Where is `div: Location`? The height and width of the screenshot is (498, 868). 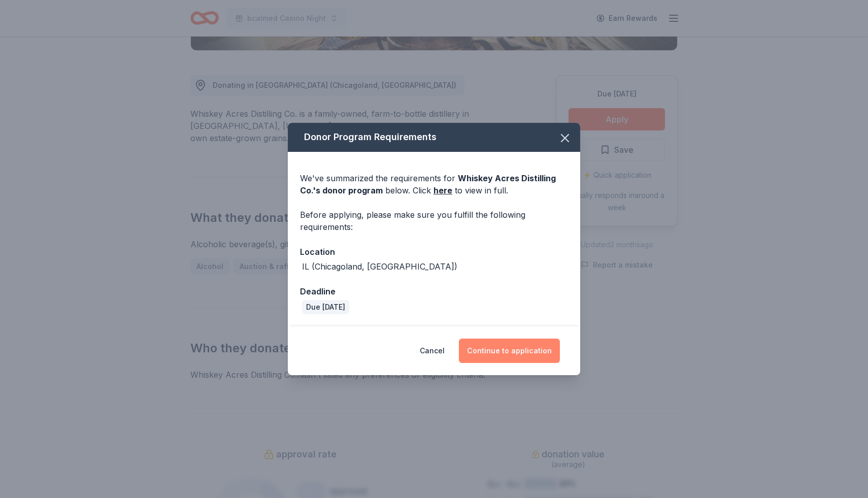 div: Location is located at coordinates (434, 252).